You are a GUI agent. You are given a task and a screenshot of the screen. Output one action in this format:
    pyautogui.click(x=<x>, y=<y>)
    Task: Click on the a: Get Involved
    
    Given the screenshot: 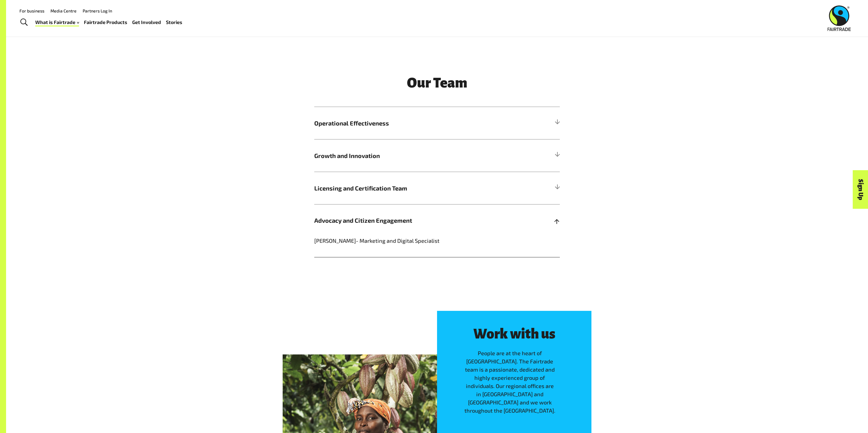 What is the action you would take?
    pyautogui.click(x=146, y=22)
    